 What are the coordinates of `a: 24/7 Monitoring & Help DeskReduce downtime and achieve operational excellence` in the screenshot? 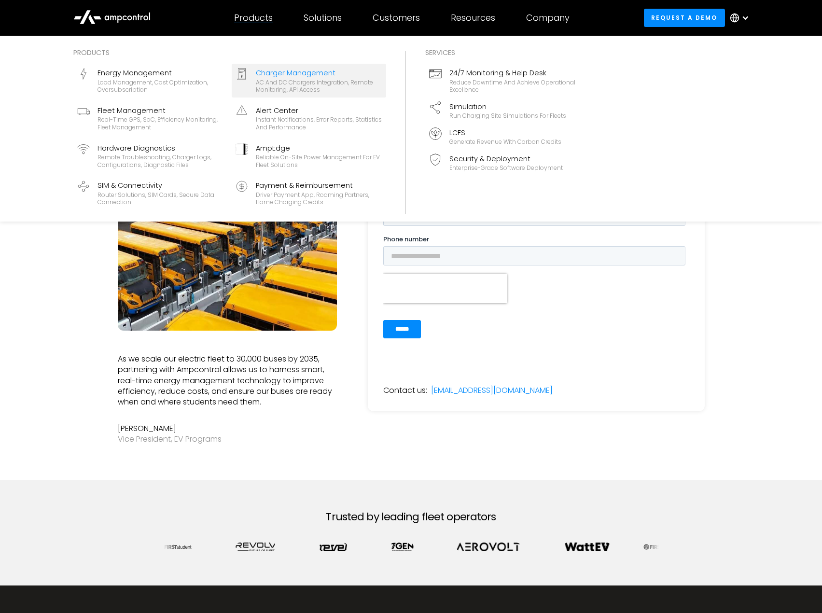 It's located at (503, 81).